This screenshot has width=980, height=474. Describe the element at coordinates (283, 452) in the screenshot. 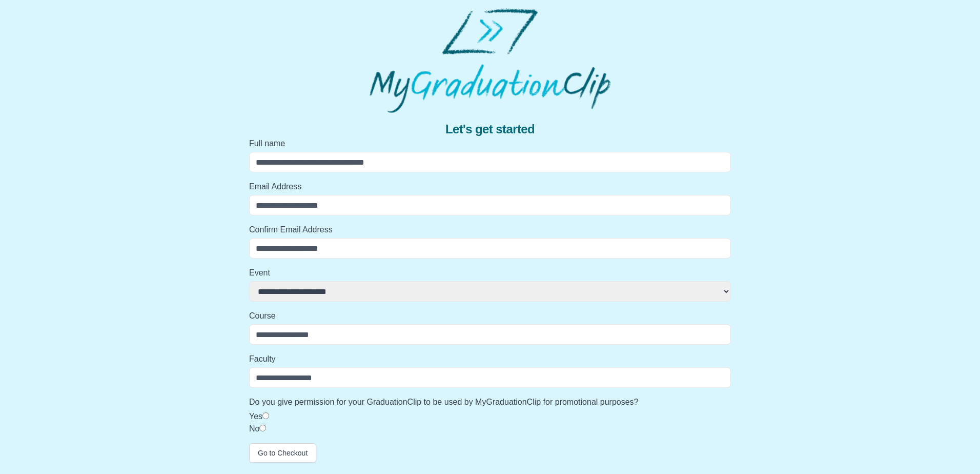

I see `button: Go to Checkout` at that location.